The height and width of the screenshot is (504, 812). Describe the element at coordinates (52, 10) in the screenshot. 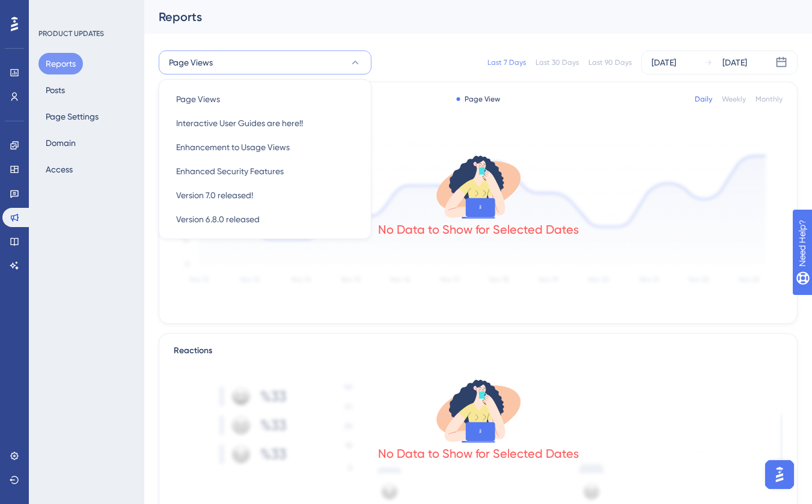

I see `span: Need Help?` at that location.